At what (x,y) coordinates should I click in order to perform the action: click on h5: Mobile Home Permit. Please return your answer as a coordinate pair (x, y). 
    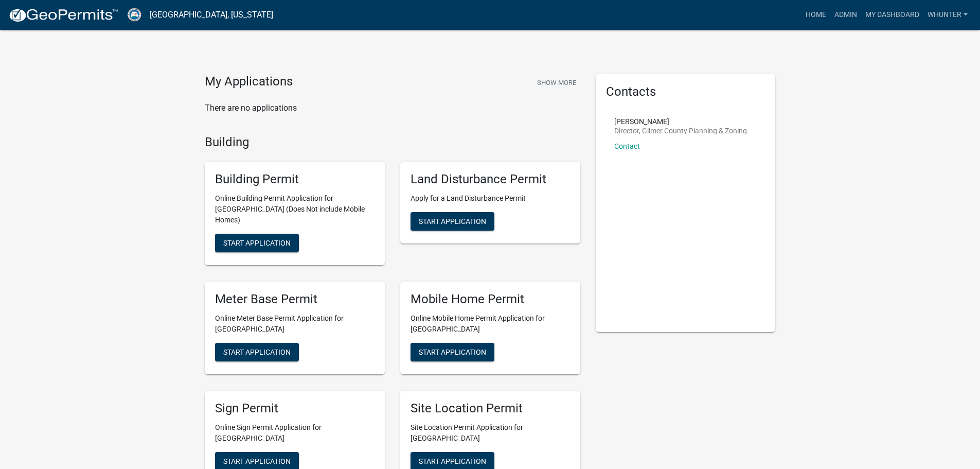
    Looking at the image, I should click on (490, 299).